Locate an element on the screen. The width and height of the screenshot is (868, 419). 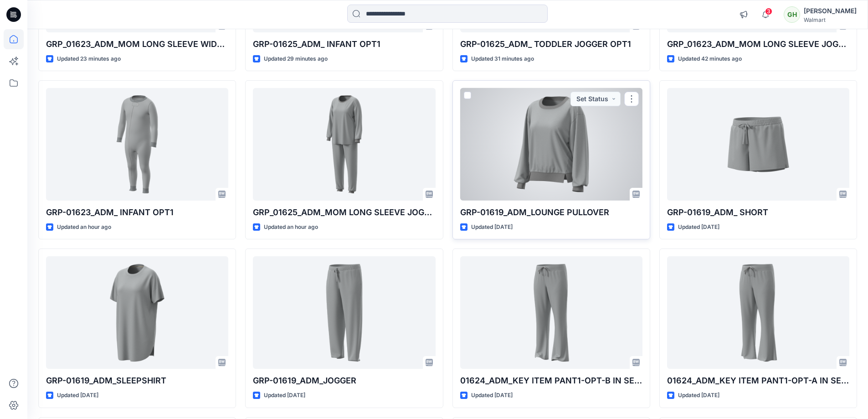
p: Updated 23 minutes ago is located at coordinates (89, 59).